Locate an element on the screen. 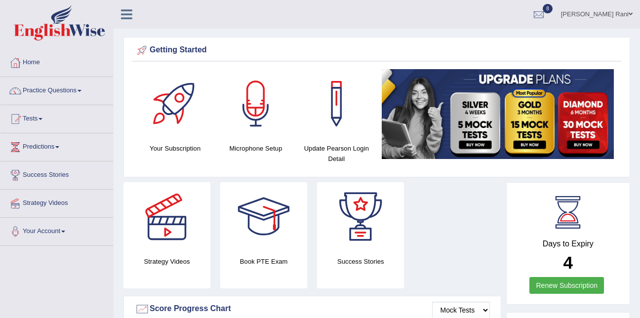 The width and height of the screenshot is (640, 318). a: Tests is located at coordinates (57, 118).